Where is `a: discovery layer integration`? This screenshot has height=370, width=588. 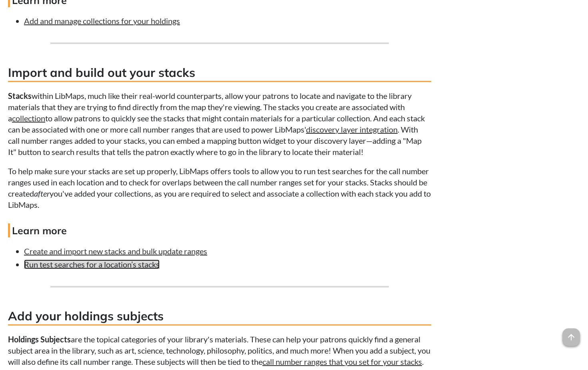 a: discovery layer integration is located at coordinates (352, 130).